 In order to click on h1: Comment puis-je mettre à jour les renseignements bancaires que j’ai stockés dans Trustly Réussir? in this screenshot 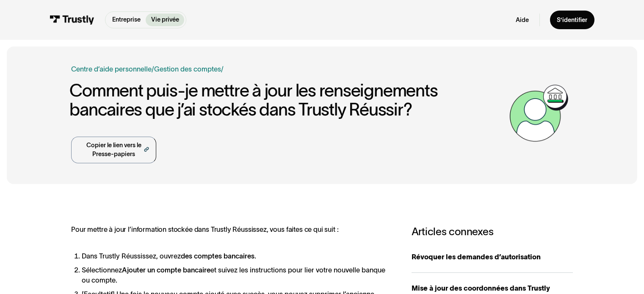, I will do `click(287, 100)`.